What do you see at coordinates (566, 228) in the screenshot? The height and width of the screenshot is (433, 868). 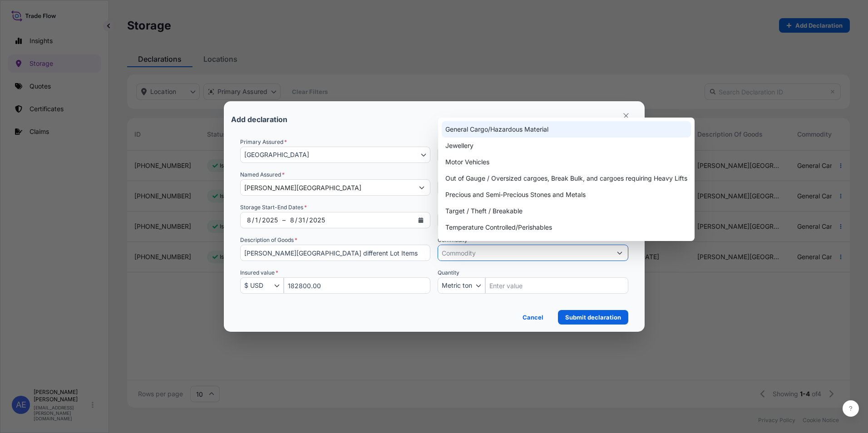 I see `div: Temperature Controlled/Perishables` at bounding box center [566, 228].